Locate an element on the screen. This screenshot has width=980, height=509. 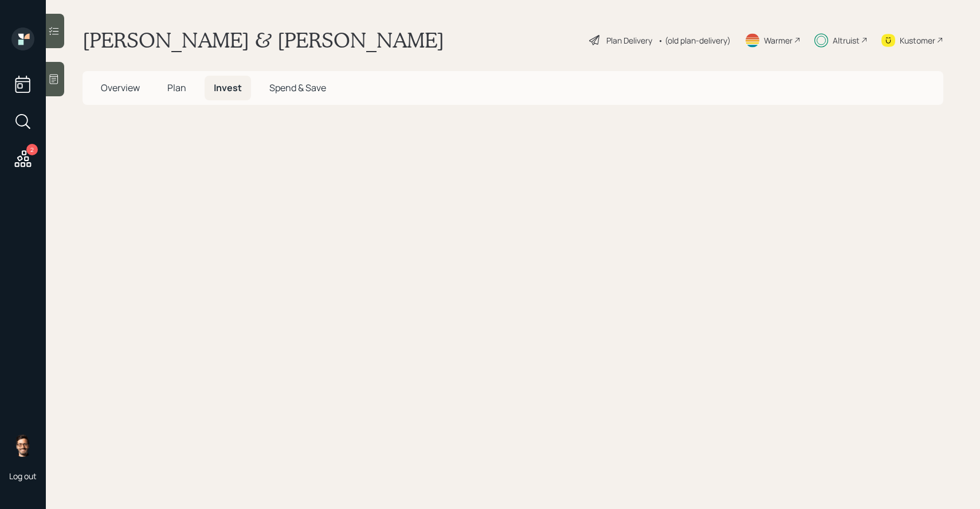
span: Plan is located at coordinates (177, 88).